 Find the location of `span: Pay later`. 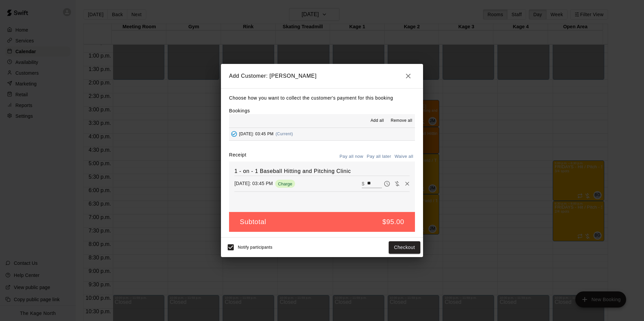

span: Pay later is located at coordinates (387, 183).